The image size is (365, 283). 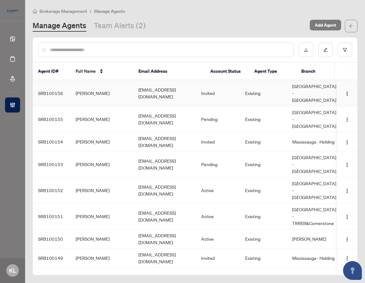 I want to click on button: filter, so click(x=345, y=50).